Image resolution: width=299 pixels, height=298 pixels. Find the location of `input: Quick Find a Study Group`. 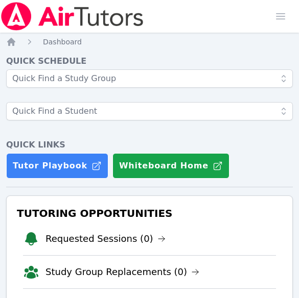

input: Quick Find a Study Group is located at coordinates (149, 79).